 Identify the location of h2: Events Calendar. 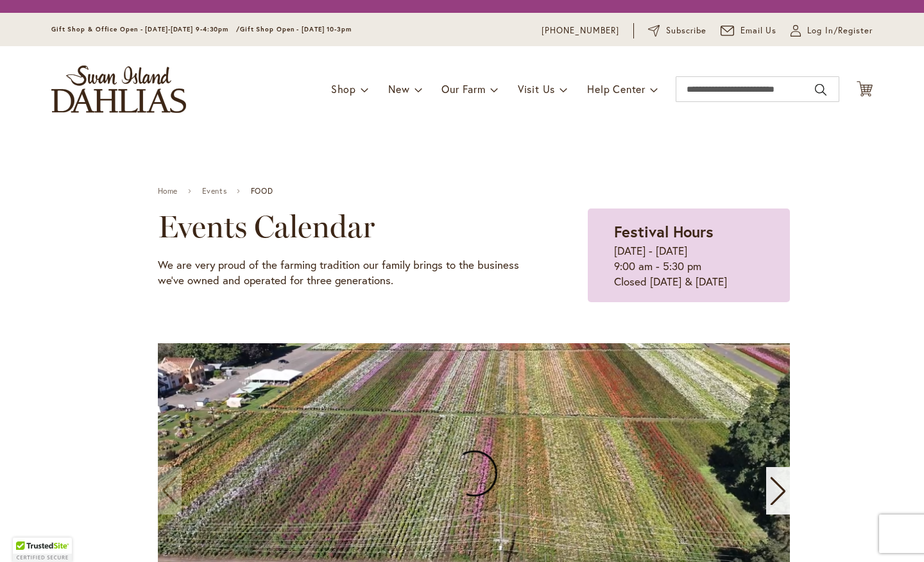
(340, 227).